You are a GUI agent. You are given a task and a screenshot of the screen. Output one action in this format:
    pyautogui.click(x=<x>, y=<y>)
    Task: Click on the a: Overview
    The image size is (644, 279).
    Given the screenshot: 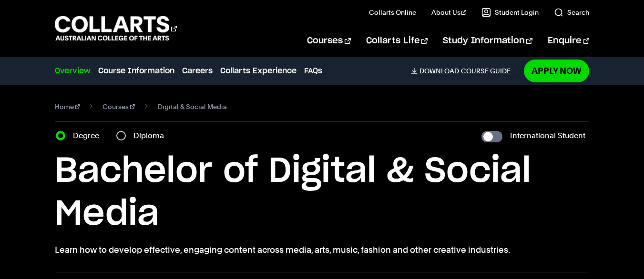 What is the action you would take?
    pyautogui.click(x=72, y=71)
    